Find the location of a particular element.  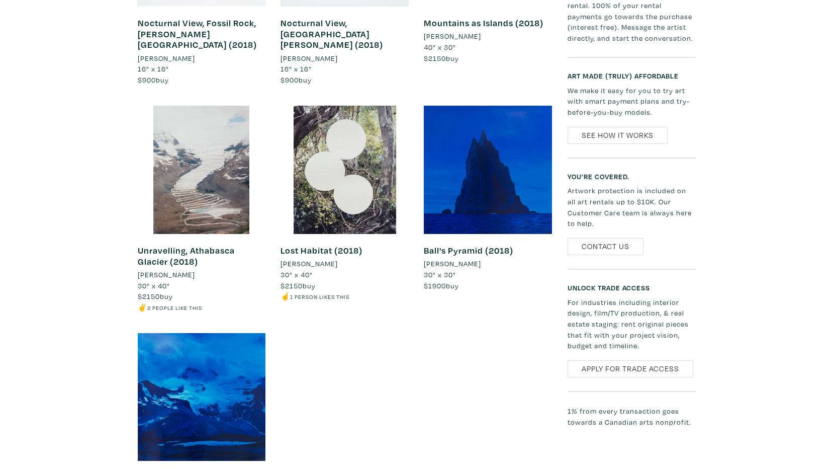

a: Unravelling, Athabasca Glacier (2018) is located at coordinates (186, 255).